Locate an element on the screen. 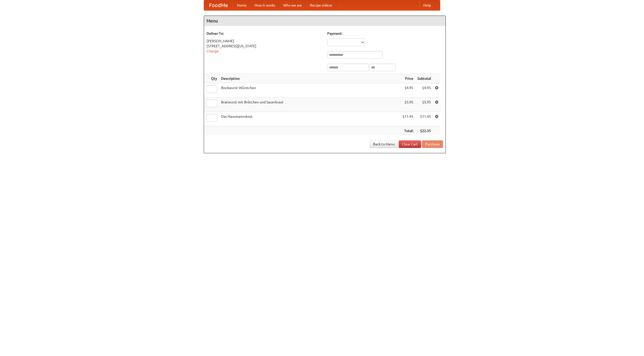  a: FoodMe is located at coordinates (218, 6).